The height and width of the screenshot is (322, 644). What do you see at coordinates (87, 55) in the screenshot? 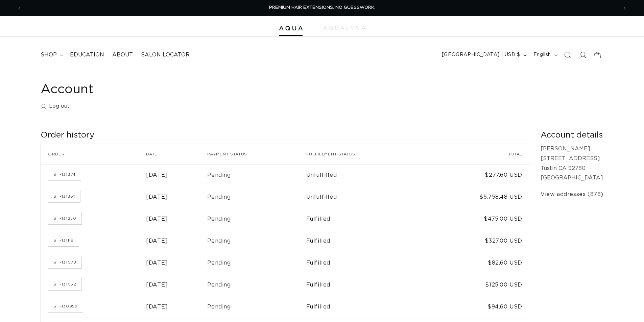
I see `span: Education` at bounding box center [87, 55].